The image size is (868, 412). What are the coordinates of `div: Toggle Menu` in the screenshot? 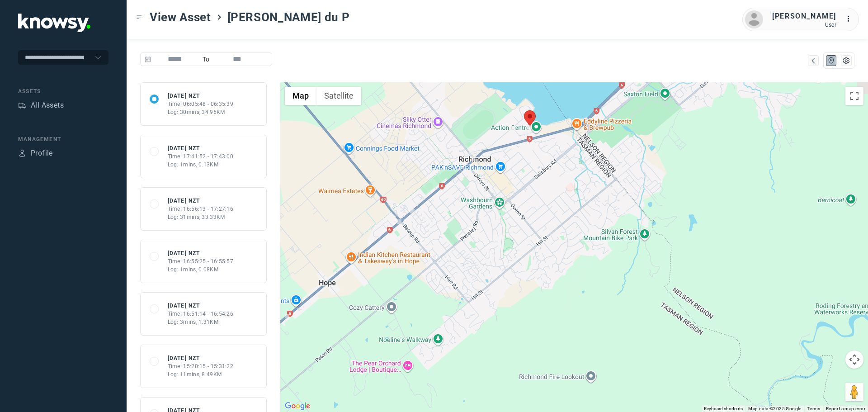 It's located at (139, 17).